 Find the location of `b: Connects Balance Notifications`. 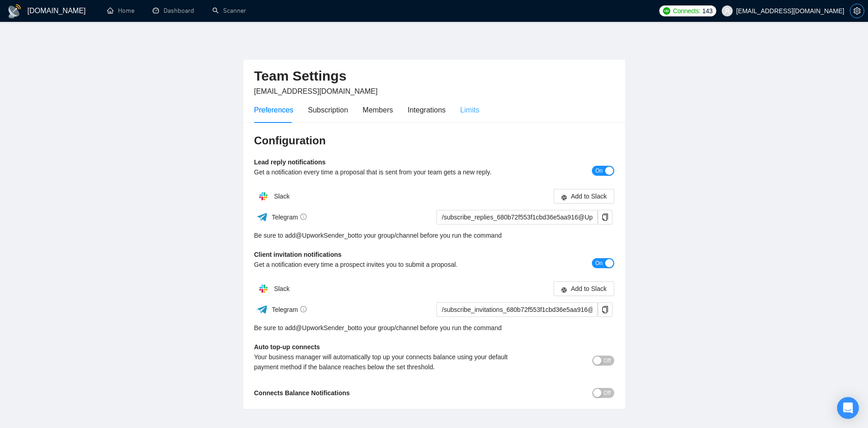

b: Connects Balance Notifications is located at coordinates (302, 393).